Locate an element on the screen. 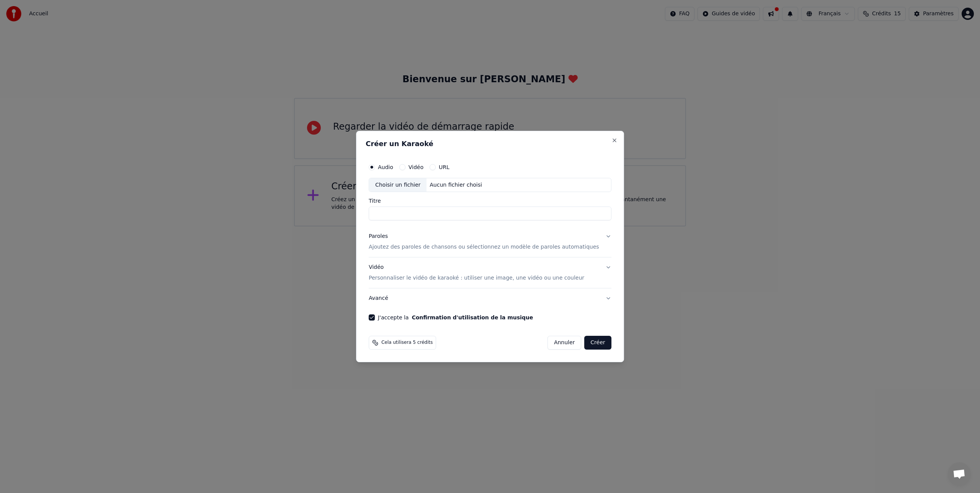 The height and width of the screenshot is (493, 980). span: Cela utilisera 5 crédits is located at coordinates (407, 343).